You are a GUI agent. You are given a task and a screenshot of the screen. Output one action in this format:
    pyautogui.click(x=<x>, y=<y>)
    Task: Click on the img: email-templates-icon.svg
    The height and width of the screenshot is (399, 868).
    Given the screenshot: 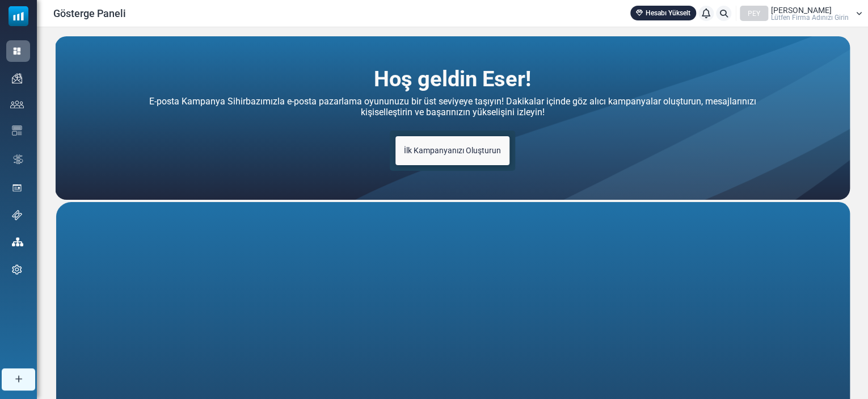 What is the action you would take?
    pyautogui.click(x=17, y=131)
    